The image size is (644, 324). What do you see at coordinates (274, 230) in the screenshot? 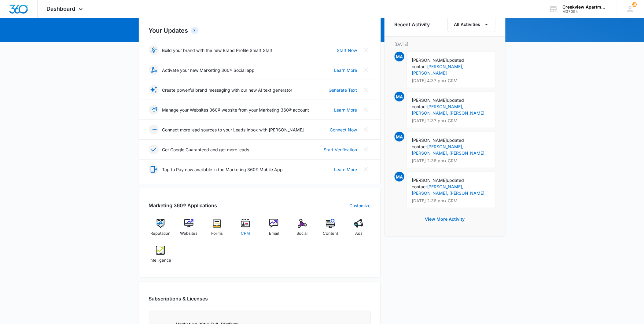
I see `a: Email` at bounding box center [274, 230].